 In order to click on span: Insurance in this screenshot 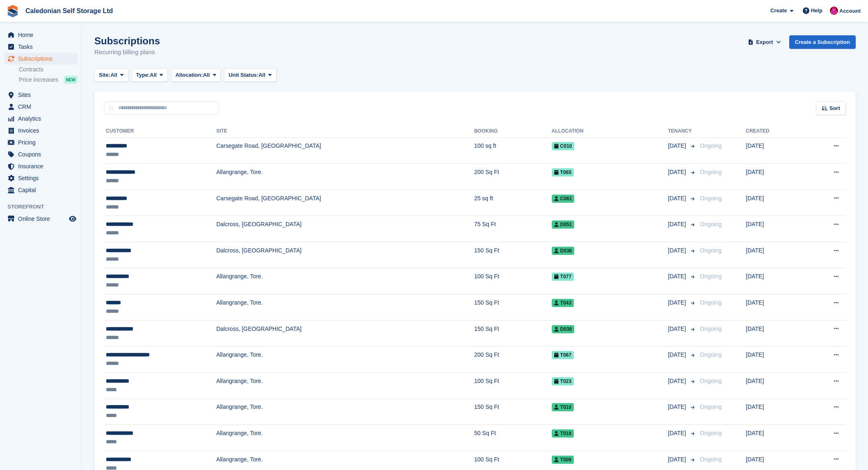, I will do `click(43, 166)`.